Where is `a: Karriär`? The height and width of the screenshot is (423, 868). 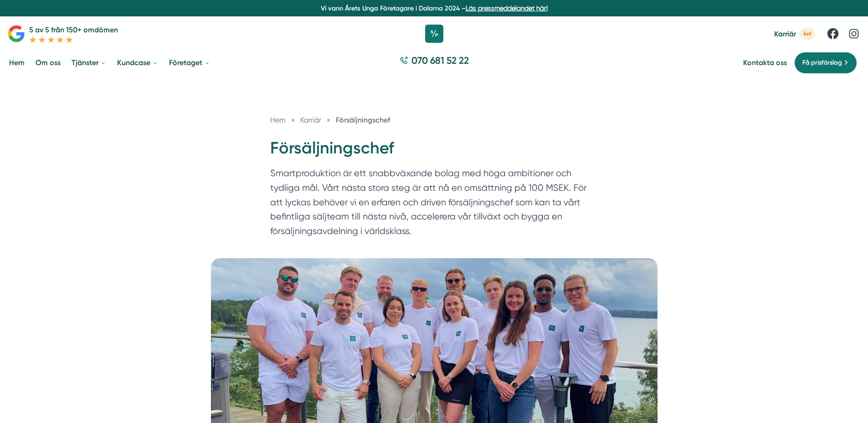 a: Karriär is located at coordinates (312, 120).